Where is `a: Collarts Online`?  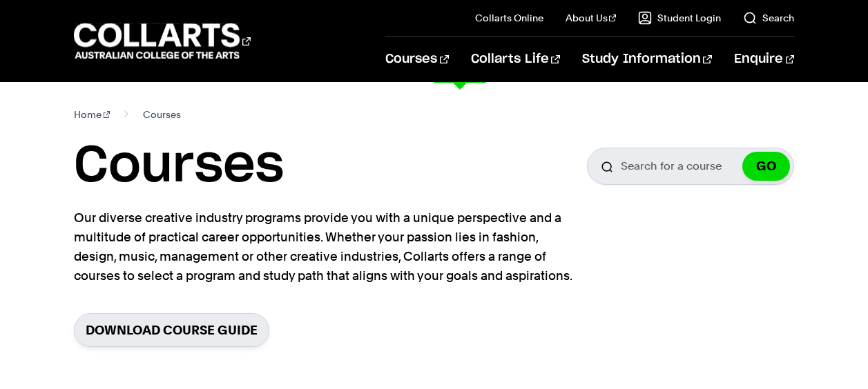
a: Collarts Online is located at coordinates (509, 18).